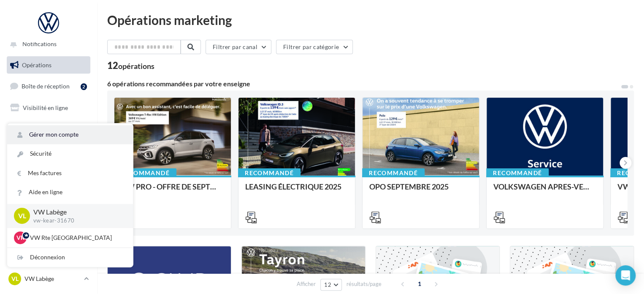 The height and width of the screenshot is (294, 644). Describe the element at coordinates (48, 129) in the screenshot. I see `a: Campagnes` at that location.